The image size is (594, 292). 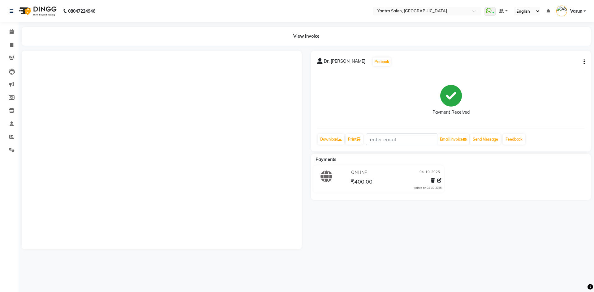 I want to click on span: 04-10-2025, so click(x=430, y=173).